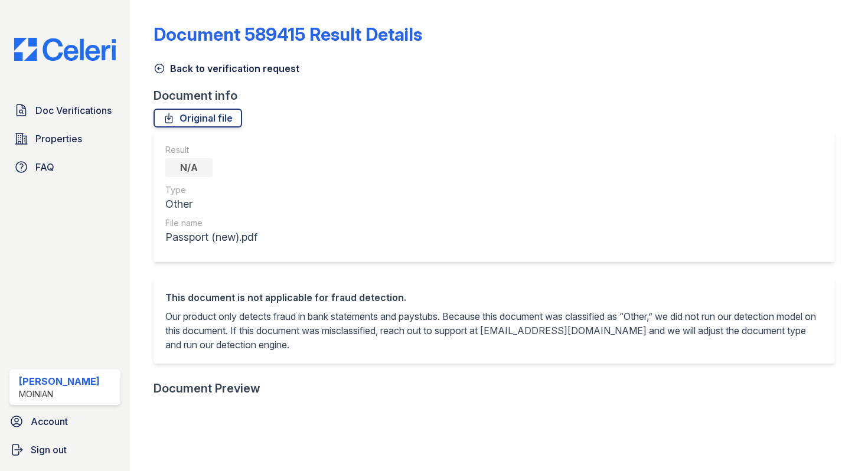  I want to click on a: Doc Verifications, so click(65, 110).